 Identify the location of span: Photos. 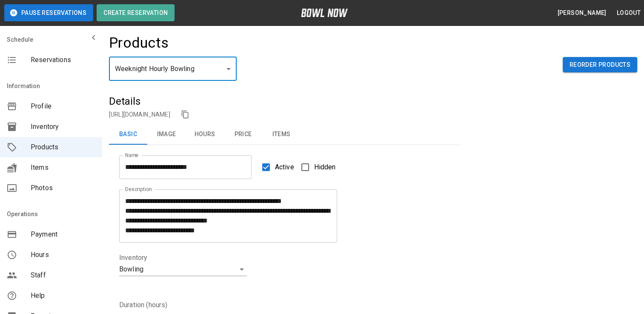
(63, 188).